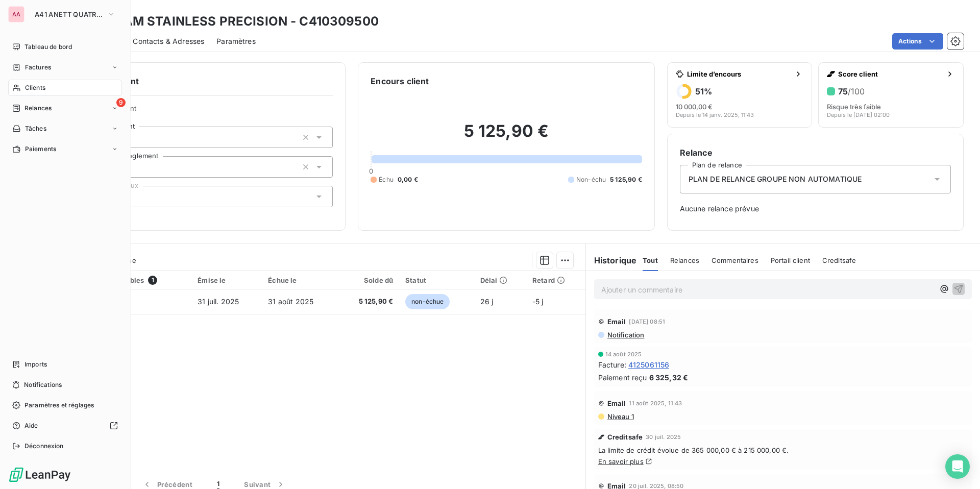 This screenshot has width=980, height=489. I want to click on a: Aide, so click(65, 426).